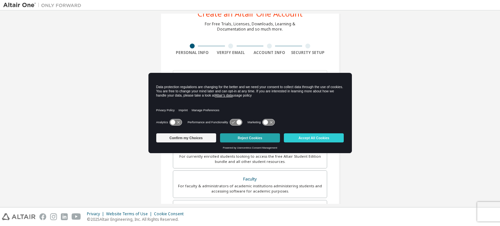  Describe the element at coordinates (308, 53) in the screenshot. I see `div: Security Setup` at that location.